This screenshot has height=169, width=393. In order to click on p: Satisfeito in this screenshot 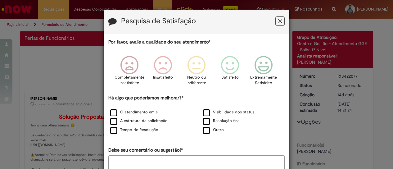, I will do `click(230, 77)`.